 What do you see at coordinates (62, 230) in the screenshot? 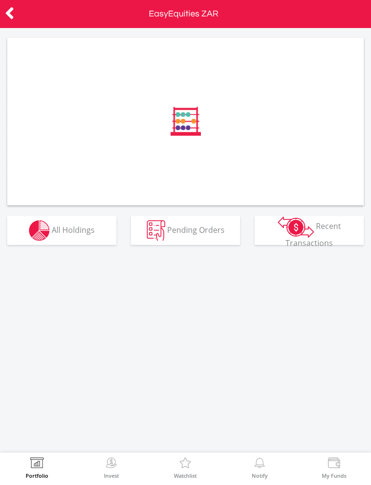
I see `button: All Holdings` at bounding box center [62, 230].